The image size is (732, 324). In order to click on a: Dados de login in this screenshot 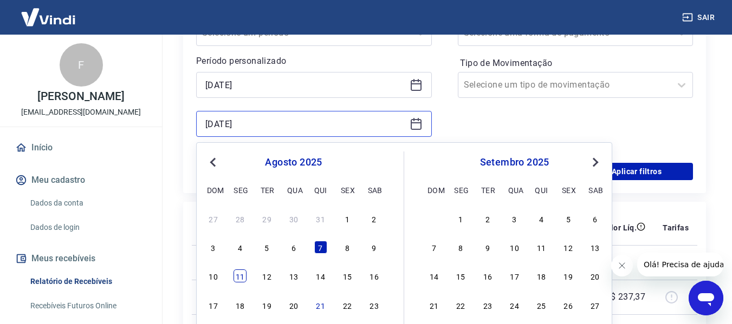, I will do `click(87, 227)`.